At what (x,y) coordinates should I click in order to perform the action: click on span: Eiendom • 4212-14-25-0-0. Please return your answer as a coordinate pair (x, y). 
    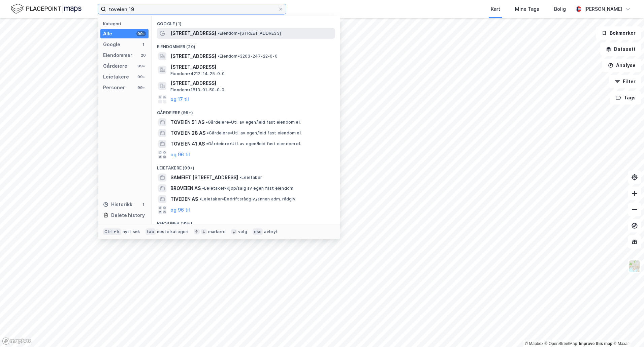
    Looking at the image, I should click on (198, 74).